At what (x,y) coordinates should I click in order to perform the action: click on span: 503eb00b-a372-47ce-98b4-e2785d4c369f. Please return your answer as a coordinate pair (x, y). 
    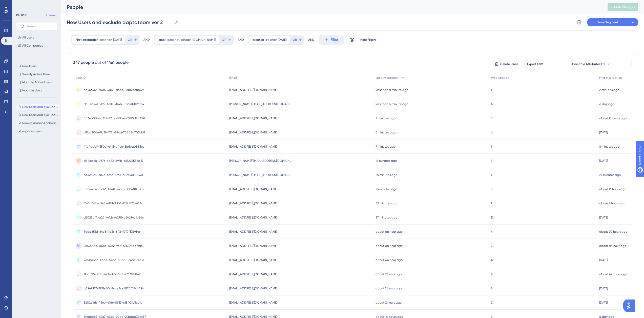
    Looking at the image, I should click on (115, 118).